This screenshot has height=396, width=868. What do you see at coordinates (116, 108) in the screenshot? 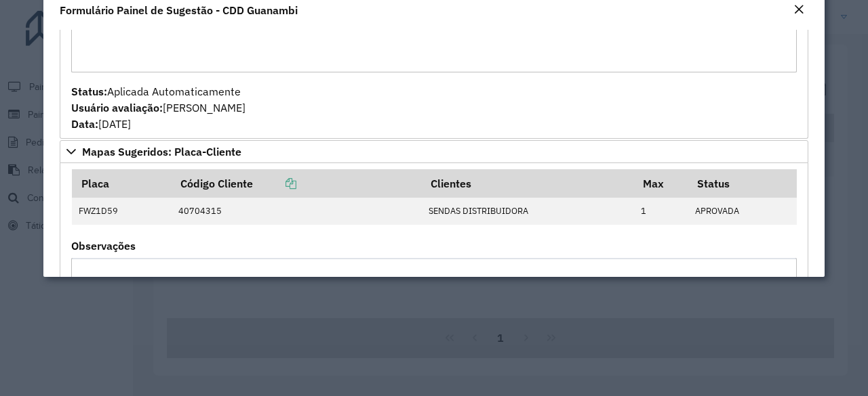
I see `strong: Usuário avaliação:` at bounding box center [116, 108].